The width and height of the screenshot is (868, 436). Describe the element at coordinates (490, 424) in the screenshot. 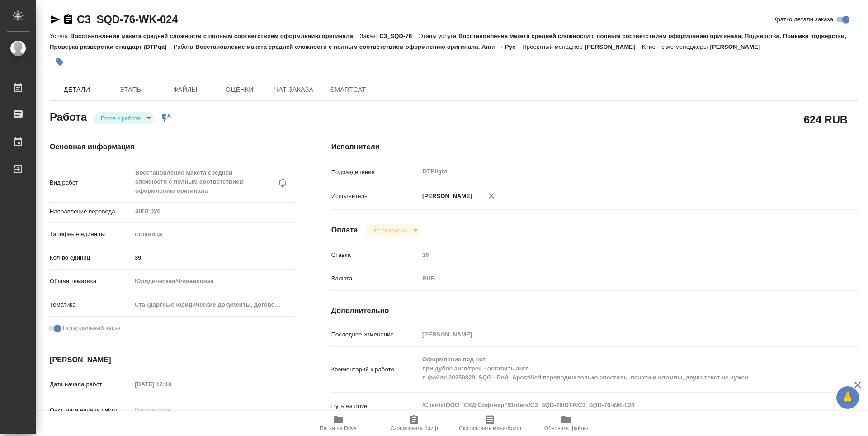

I see `button: Скопировать мини-бриф` at that location.